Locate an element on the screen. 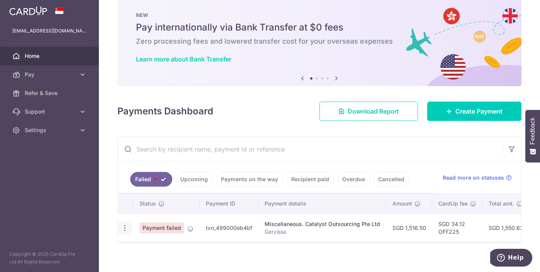 The image size is (540, 272). a: Upcoming is located at coordinates (194, 179).